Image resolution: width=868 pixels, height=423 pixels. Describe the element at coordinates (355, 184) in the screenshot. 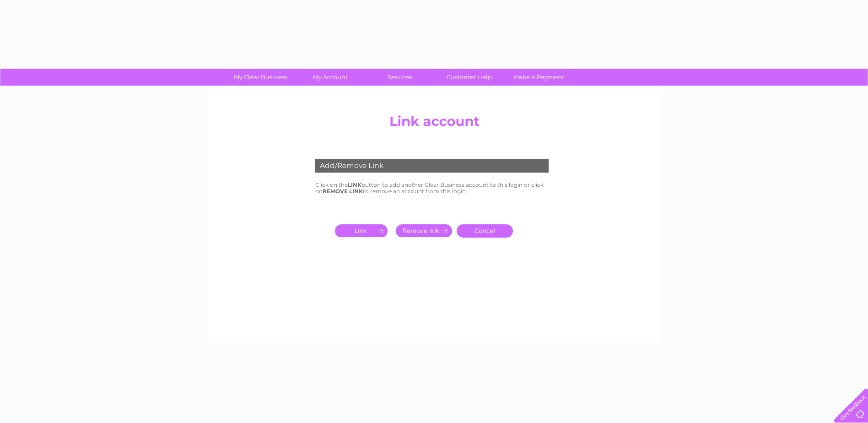

I see `b: LINK` at that location.